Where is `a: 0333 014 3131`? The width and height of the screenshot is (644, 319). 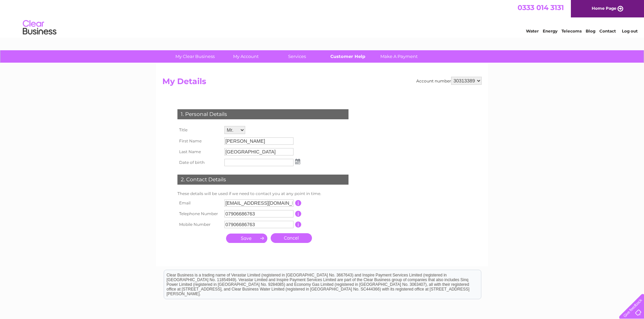
a: 0333 014 3131 is located at coordinates (540, 7).